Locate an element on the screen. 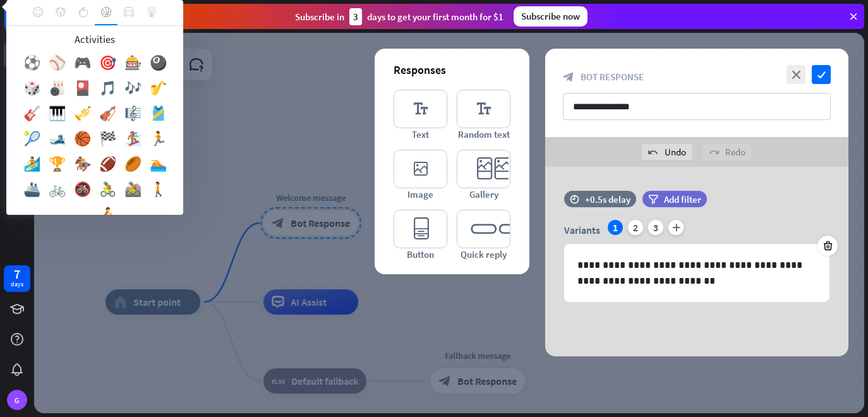  span: Bot Response is located at coordinates (612, 77).